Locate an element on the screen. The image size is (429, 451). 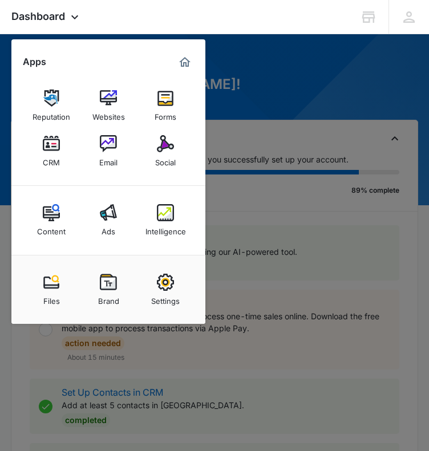
a: Brand is located at coordinates (108, 290).